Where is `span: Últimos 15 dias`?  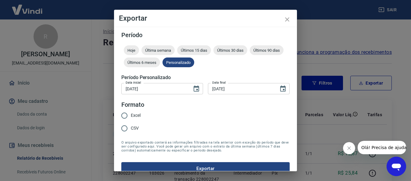
span: Últimos 15 dias is located at coordinates (194, 50).